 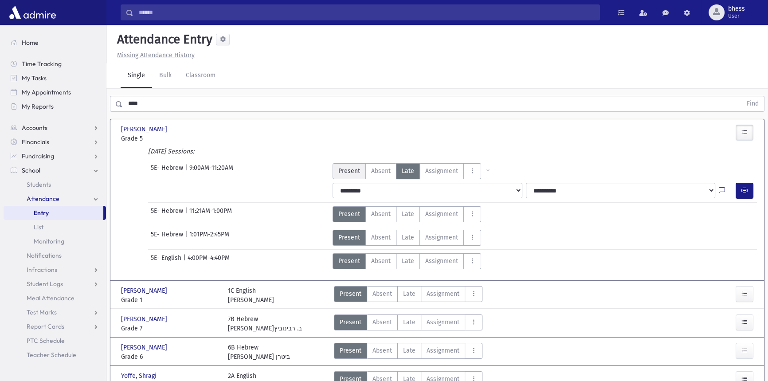 What do you see at coordinates (736, 9) in the screenshot?
I see `span: bhess` at bounding box center [736, 9].